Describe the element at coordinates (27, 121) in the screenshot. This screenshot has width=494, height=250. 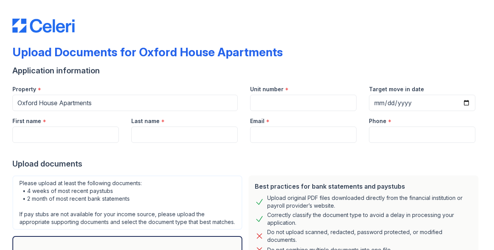
I see `label: First name` at that location.